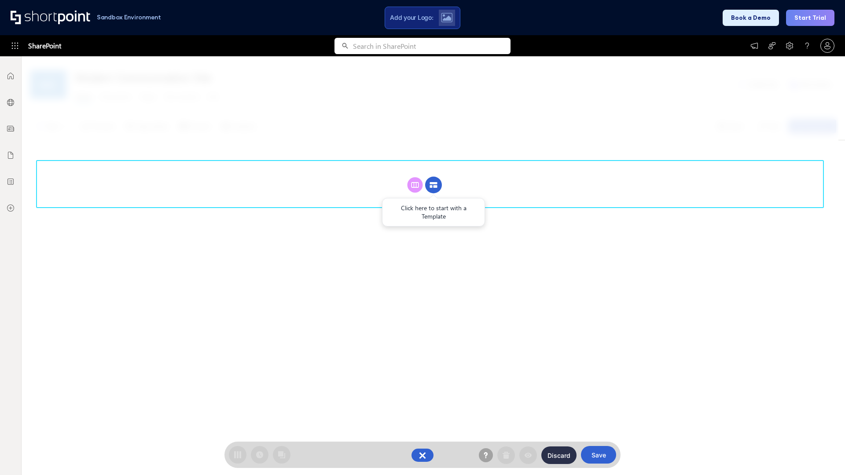  I want to click on span: Add your Logo:, so click(412, 18).